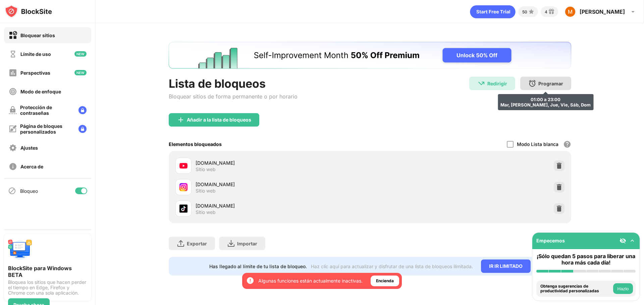 The image size is (644, 305). What do you see at coordinates (586, 259) in the screenshot?
I see `font: ¡Sólo quedan 5 pasos para liberar una hora más cada día!` at bounding box center [586, 259].